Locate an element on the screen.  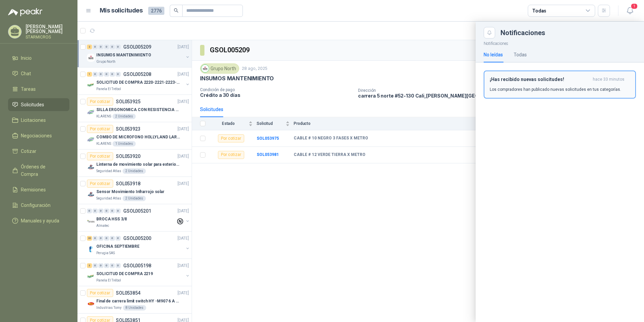
a: Manuales y ayuda is located at coordinates (38, 221).